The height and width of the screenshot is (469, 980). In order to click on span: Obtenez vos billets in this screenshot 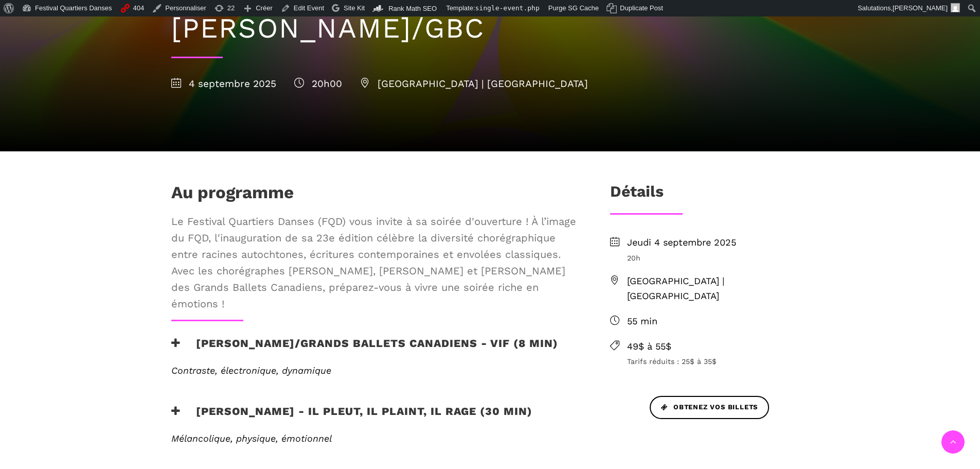, I will do `click(709, 407)`.